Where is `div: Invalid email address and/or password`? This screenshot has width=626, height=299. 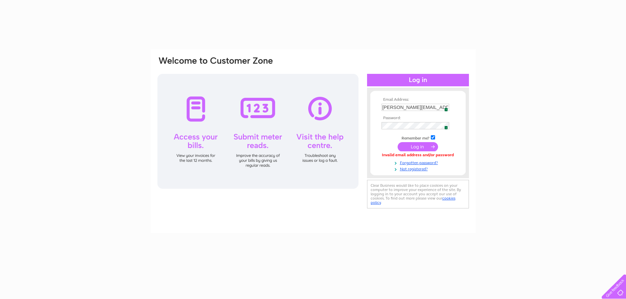
div: Invalid email address and/or password is located at coordinates (418, 155).